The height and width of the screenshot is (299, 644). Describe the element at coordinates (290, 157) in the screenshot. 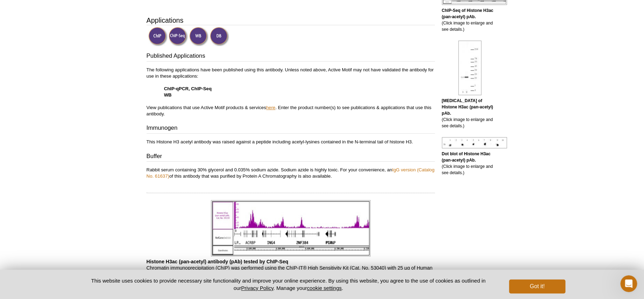

I see `h3: Buffer` at that location.